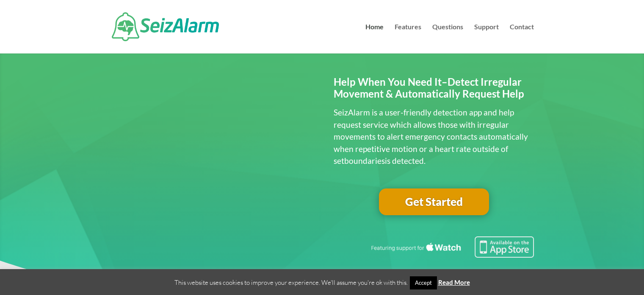  I want to click on p: SeizAlarm is a user-friendly detection app and help request service which allows those with irreg..., so click(433, 136).